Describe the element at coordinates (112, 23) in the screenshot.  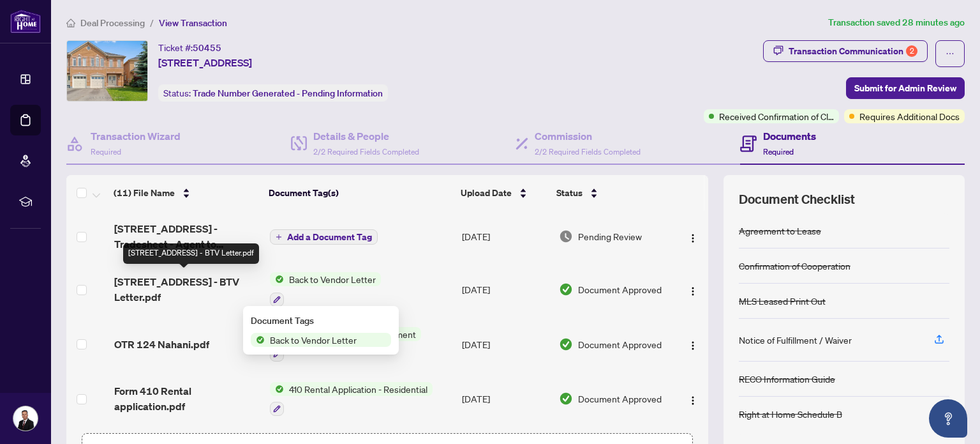
I see `span: Deal Processing` at that location.